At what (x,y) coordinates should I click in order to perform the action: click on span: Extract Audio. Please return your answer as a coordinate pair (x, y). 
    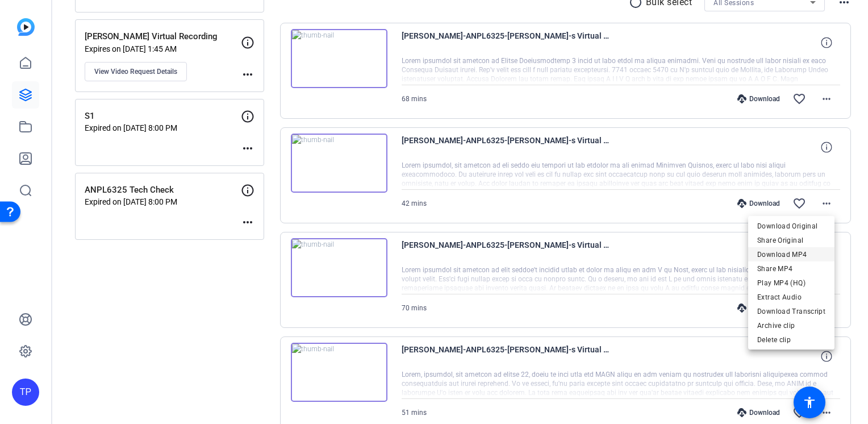
    Looking at the image, I should click on (791, 298).